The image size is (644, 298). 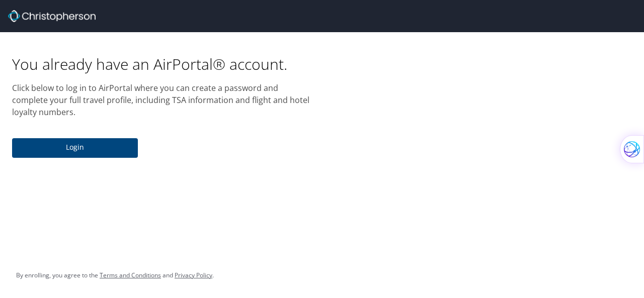 I want to click on span: Login, so click(x=75, y=147).